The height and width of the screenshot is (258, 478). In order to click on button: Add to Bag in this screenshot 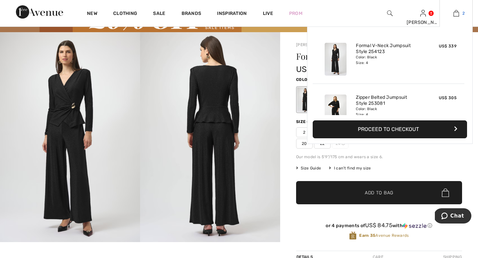, I will do `click(379, 193)`.